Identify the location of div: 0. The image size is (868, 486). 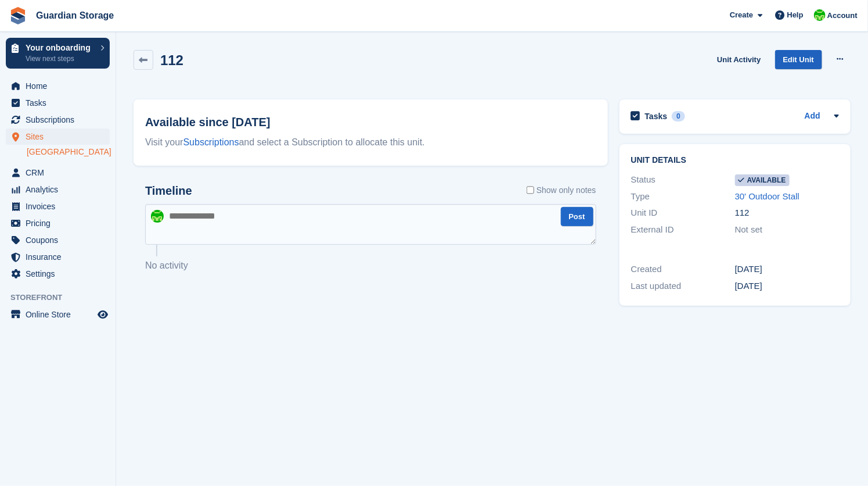
(678, 116).